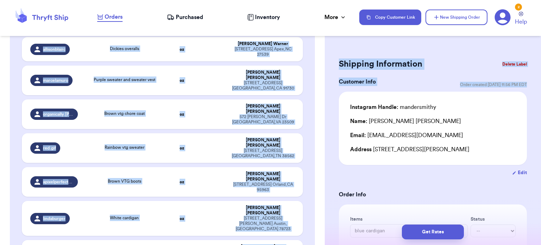 The height and width of the screenshot is (245, 541). What do you see at coordinates (113, 17) in the screenshot?
I see `span: Orders` at bounding box center [113, 17].